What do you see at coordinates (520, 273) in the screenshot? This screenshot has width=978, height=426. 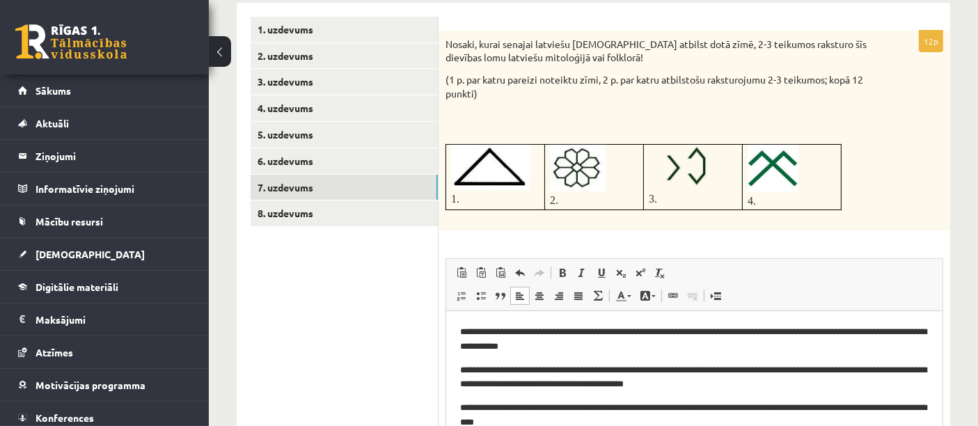 I see `a: Atcelt (vadīšanas taustiņš+Z)` at bounding box center [520, 273].